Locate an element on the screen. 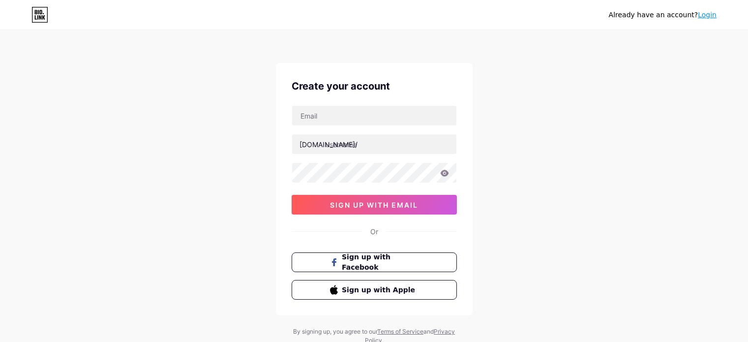  button: sign up with email is located at coordinates (374, 205).